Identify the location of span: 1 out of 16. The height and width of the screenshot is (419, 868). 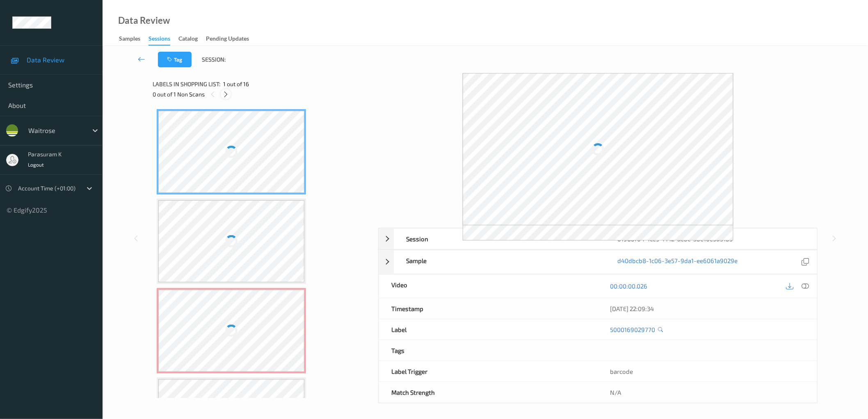
(236, 84).